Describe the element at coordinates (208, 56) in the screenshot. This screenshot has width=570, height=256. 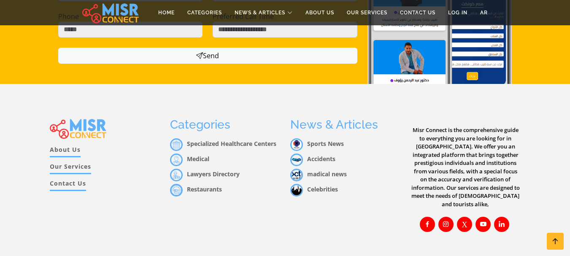
I see `button: Send` at that location.